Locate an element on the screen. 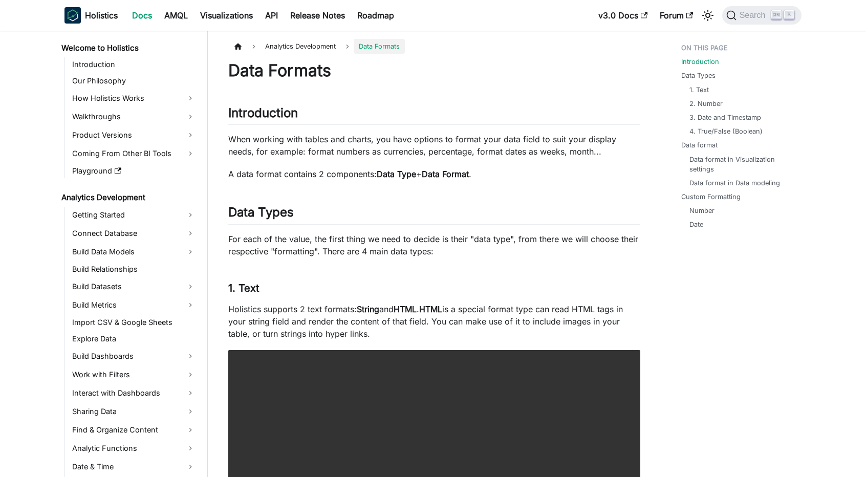 The height and width of the screenshot is (477, 866). a: Coming From Other BI Tools is located at coordinates (134, 153).